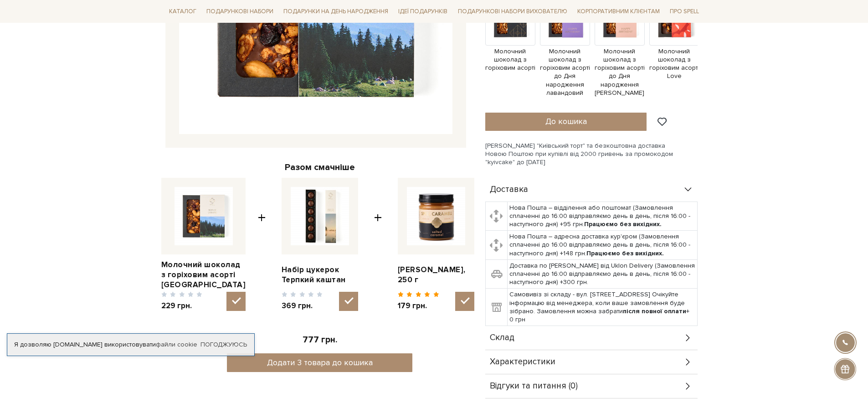 The image size is (868, 419). Describe the element at coordinates (522, 362) in the screenshot. I see `span: Характеристики` at that location.